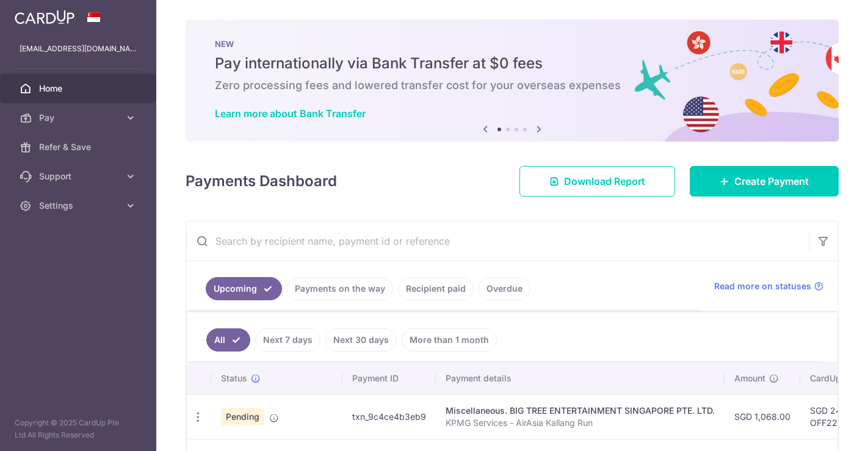 The image size is (868, 451). What do you see at coordinates (764, 181) in the screenshot?
I see `a: Create Payment` at bounding box center [764, 181].